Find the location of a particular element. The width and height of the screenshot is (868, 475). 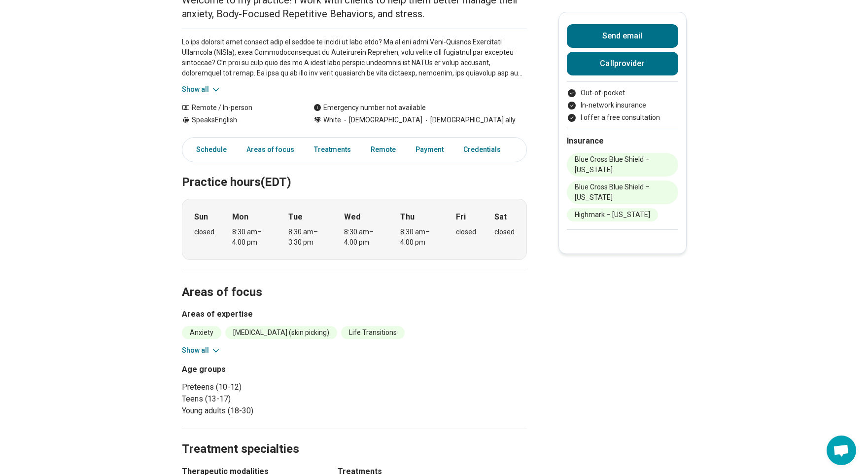

strong: Fri is located at coordinates (461, 217).